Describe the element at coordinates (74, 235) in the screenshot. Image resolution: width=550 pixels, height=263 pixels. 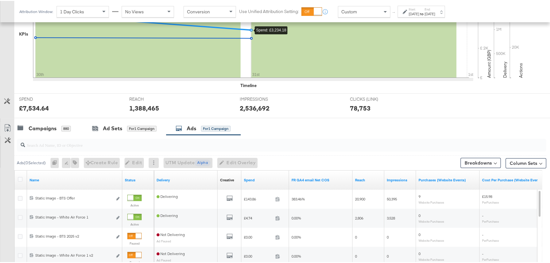
I see `div: Static Image - BTS 2025 v2` at that location.